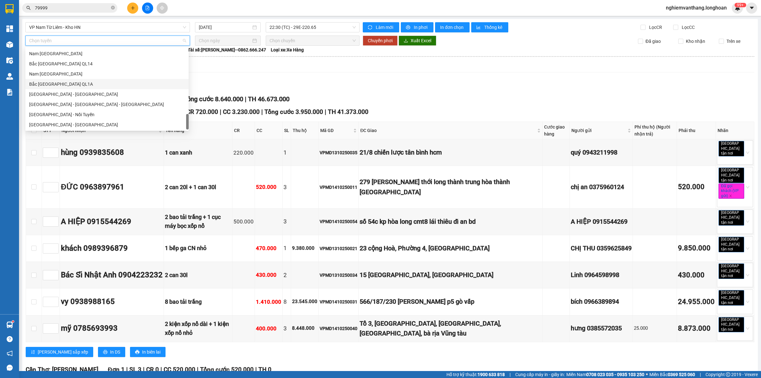  I want to click on div: Nam Trung Bắc QL14, so click(107, 54).